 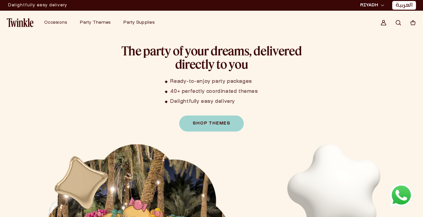 What do you see at coordinates (58, 23) in the screenshot?
I see `summary: Occasions` at bounding box center [58, 23].